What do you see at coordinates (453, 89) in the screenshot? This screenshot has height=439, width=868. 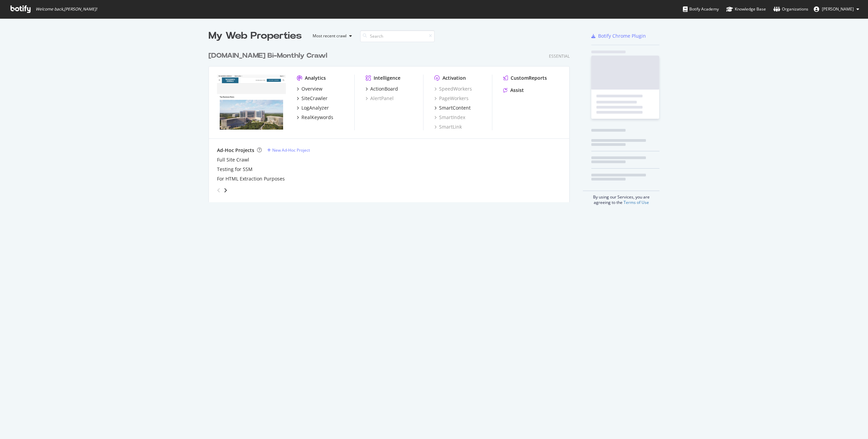 I see `a: SpeedWorkers` at bounding box center [453, 89].